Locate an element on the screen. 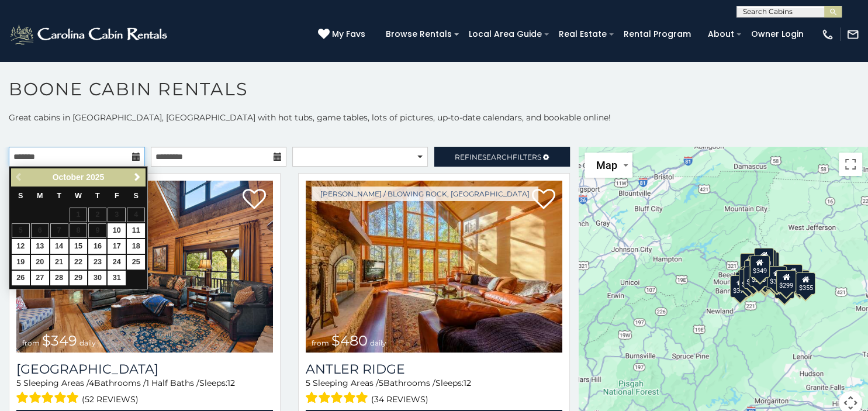 Image resolution: width=868 pixels, height=411 pixels. span: 1 Half Baths / is located at coordinates (173, 383).